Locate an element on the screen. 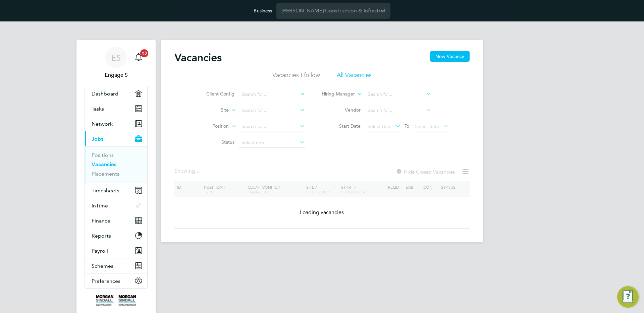  a: Positions is located at coordinates (102, 155).